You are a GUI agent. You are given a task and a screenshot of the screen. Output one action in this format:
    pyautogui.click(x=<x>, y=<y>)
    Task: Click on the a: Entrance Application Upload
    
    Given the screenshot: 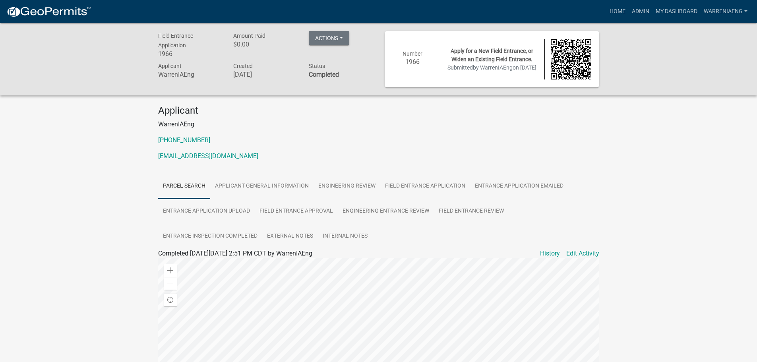 What is the action you would take?
    pyautogui.click(x=206, y=211)
    